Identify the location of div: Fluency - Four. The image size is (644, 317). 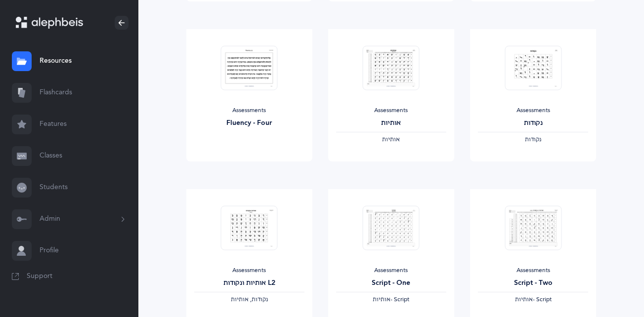
(249, 123).